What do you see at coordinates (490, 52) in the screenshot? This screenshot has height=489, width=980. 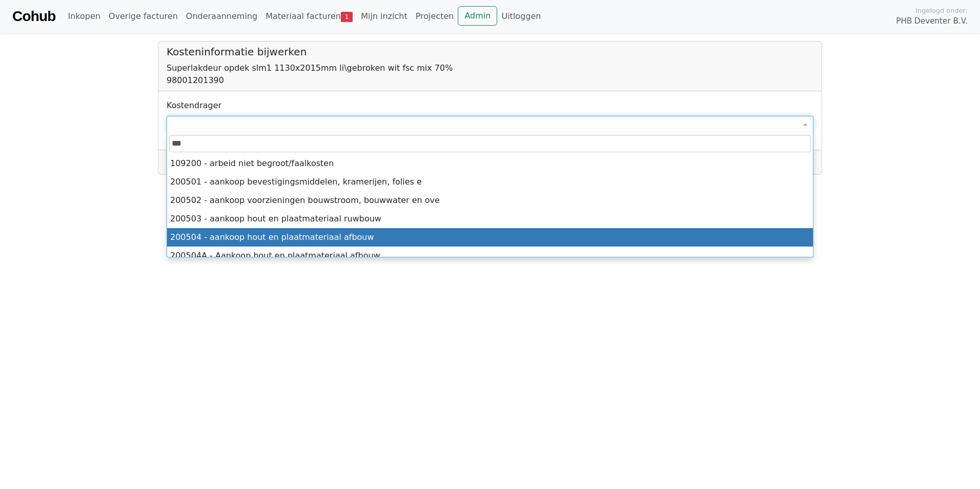 I see `h5: Kosteninformatie bijwerken` at bounding box center [490, 52].